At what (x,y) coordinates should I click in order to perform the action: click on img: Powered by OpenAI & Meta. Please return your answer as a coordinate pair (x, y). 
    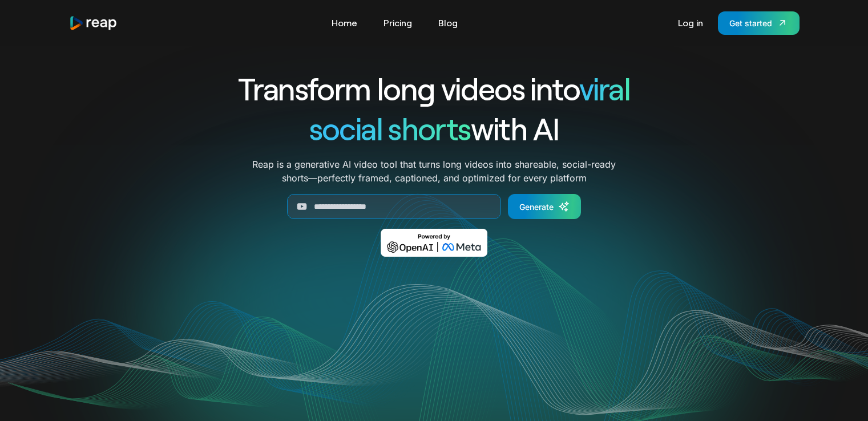
    Looking at the image, I should click on (433, 243).